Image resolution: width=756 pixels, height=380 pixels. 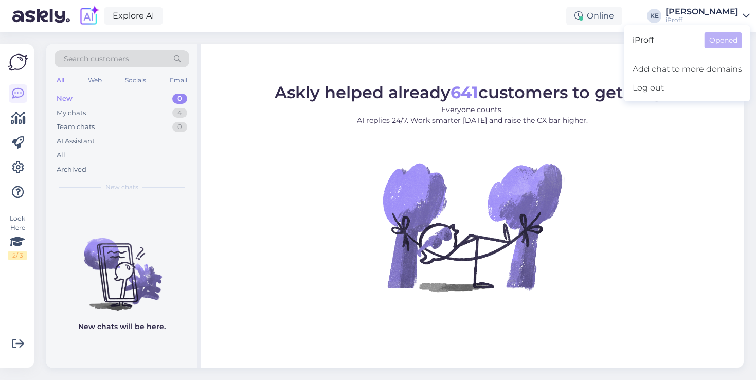 I want to click on a: Explore AI, so click(x=133, y=16).